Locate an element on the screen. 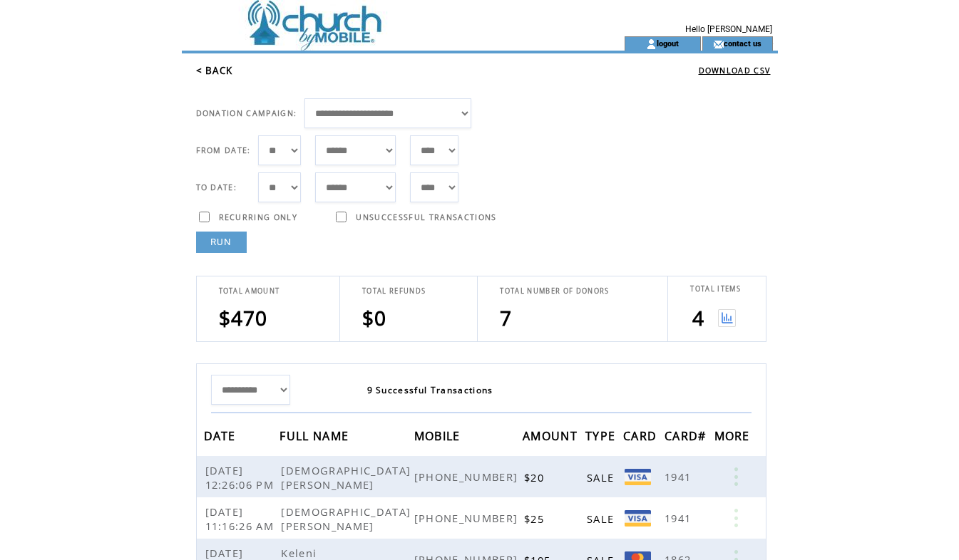 This screenshot has width=959, height=560. a: AMOUNT is located at coordinates (552, 436).